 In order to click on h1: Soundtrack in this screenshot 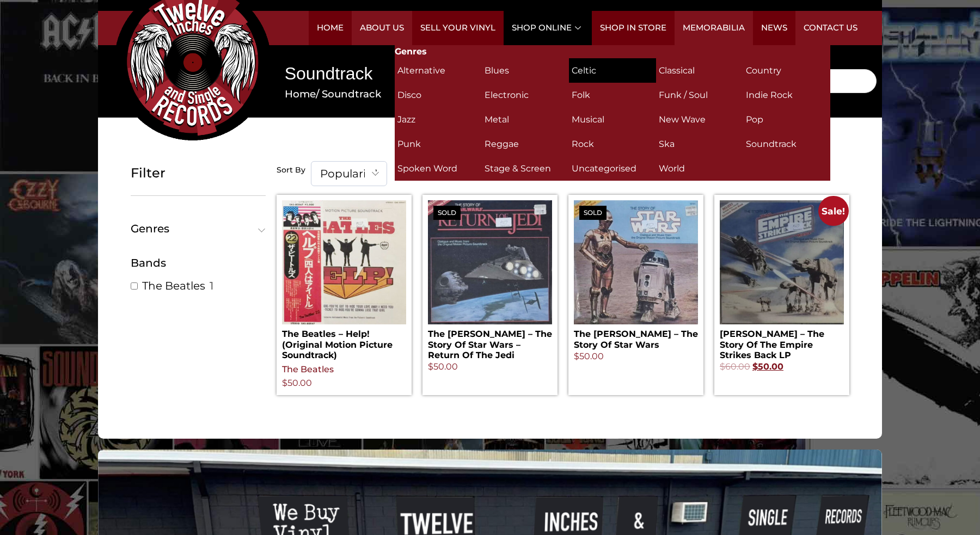, I will do `click(452, 73)`.